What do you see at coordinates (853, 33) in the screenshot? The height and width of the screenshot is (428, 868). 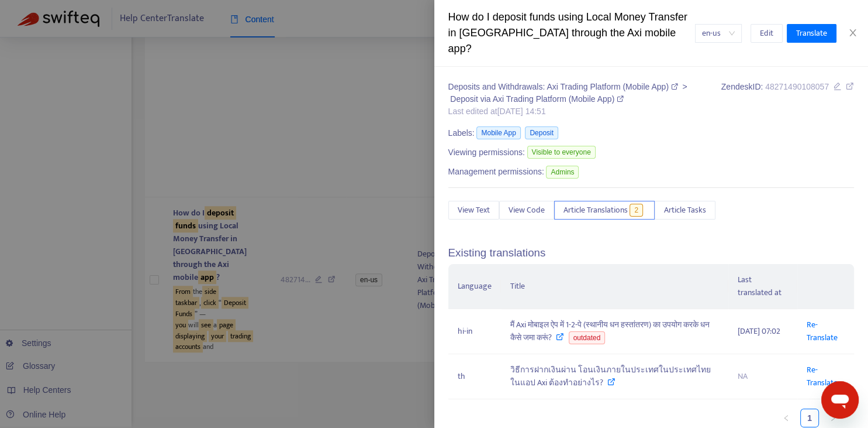 I see `button: Close` at bounding box center [853, 33].